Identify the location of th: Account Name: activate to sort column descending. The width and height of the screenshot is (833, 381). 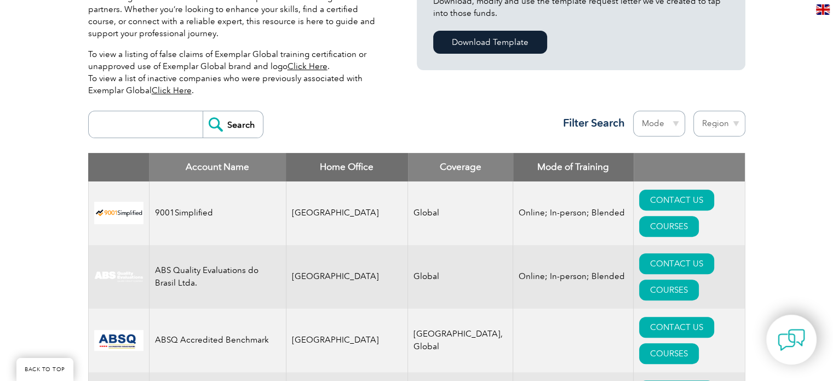
(218, 167).